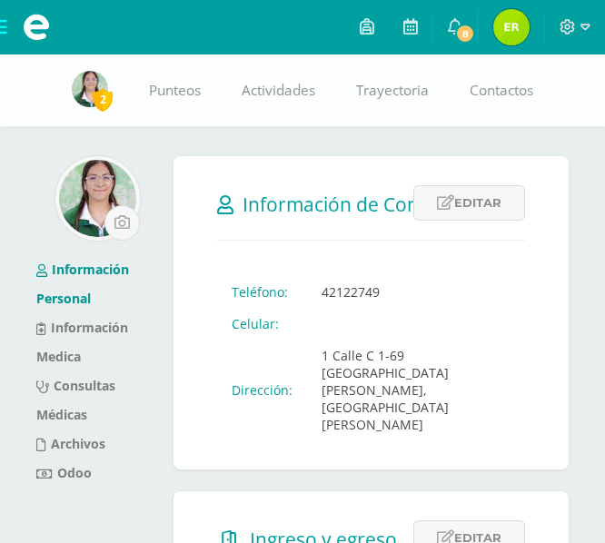 The width and height of the screenshot is (605, 543). Describe the element at coordinates (103, 99) in the screenshot. I see `span: 2` at that location.